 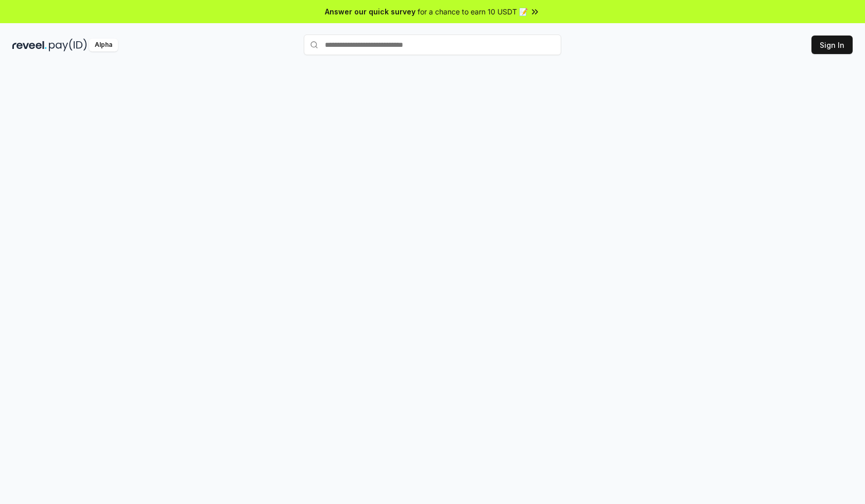 What do you see at coordinates (370, 11) in the screenshot?
I see `span: Answer our quick survey` at bounding box center [370, 11].